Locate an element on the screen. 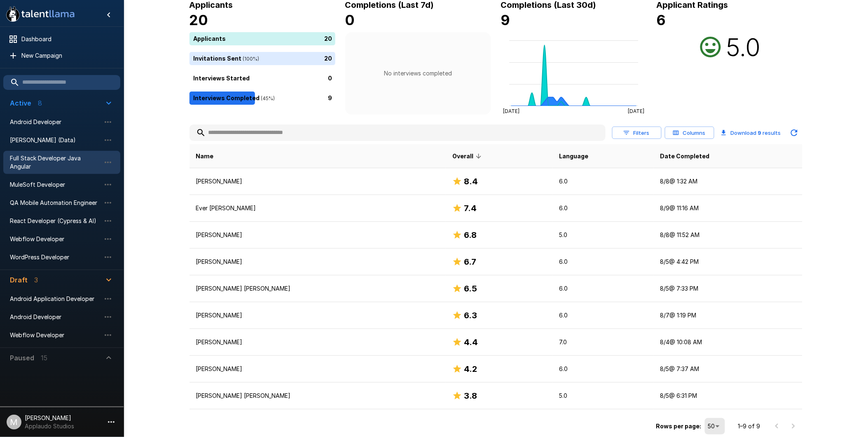  span: Date Completed is located at coordinates (685, 156).